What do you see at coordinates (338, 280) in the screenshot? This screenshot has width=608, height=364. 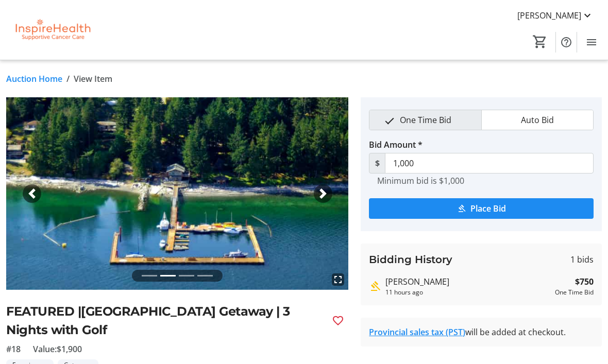 I see `mat-icon: fullscreen` at bounding box center [338, 280].